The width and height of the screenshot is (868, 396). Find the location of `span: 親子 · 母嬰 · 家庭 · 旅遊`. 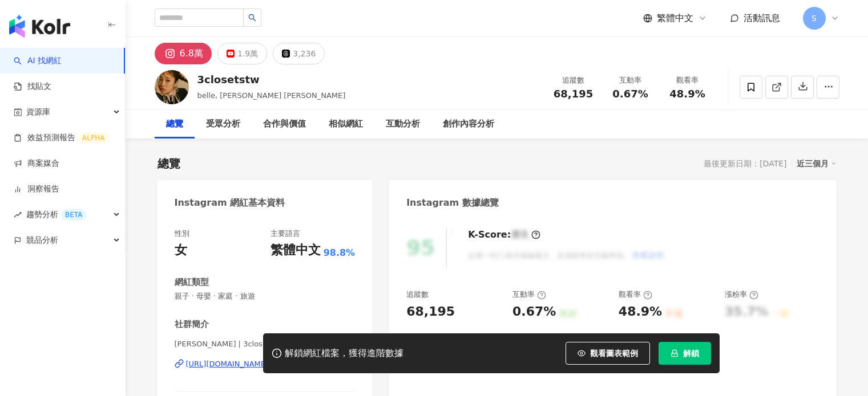

span: 親子 · 母嬰 · 家庭 · 旅遊 is located at coordinates (265, 297).